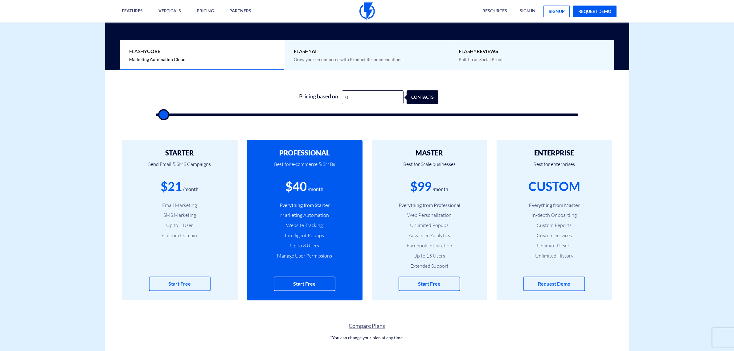  I want to click on div: $40, so click(296, 186).